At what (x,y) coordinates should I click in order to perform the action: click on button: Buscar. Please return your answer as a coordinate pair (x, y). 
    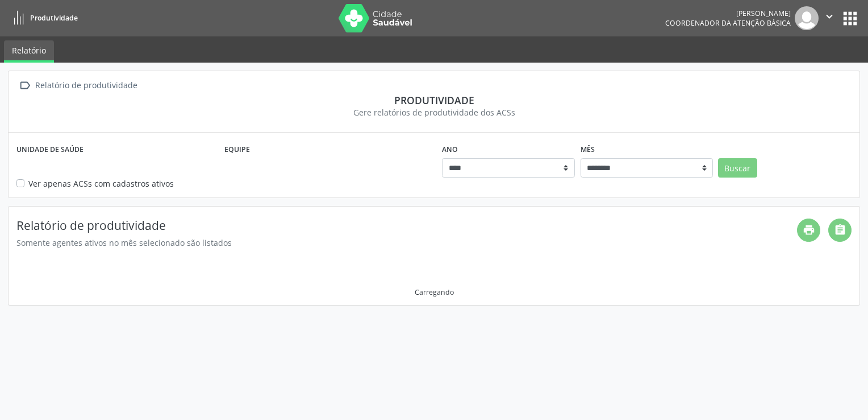
    Looking at the image, I should click on (738, 168).